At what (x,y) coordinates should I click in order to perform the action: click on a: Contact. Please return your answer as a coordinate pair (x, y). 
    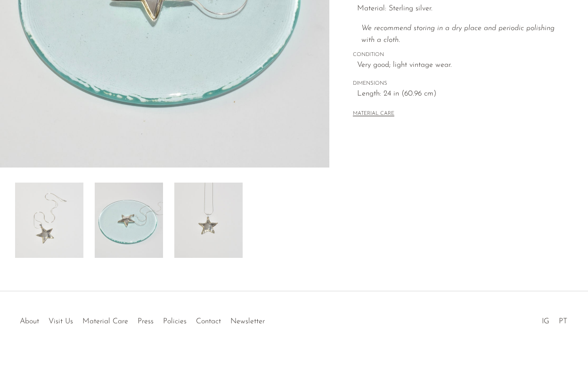
    Looking at the image, I should click on (208, 322).